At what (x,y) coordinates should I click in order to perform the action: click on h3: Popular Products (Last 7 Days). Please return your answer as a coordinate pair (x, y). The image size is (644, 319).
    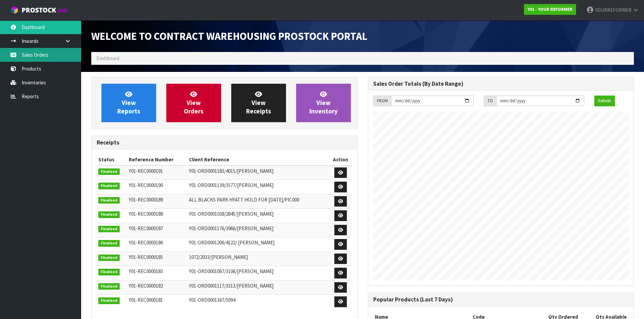
    Looking at the image, I should click on (501, 300).